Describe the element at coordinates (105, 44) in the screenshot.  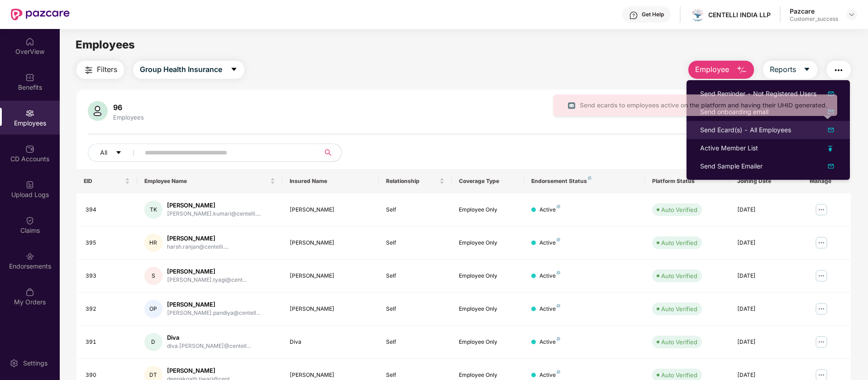
I see `span: Employees` at that location.